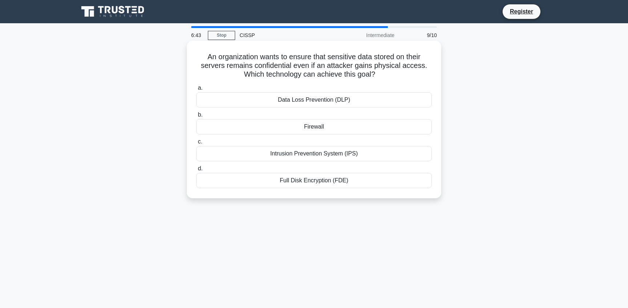 The image size is (628, 308). What do you see at coordinates (314, 127) in the screenshot?
I see `div: Firewall` at bounding box center [314, 127].